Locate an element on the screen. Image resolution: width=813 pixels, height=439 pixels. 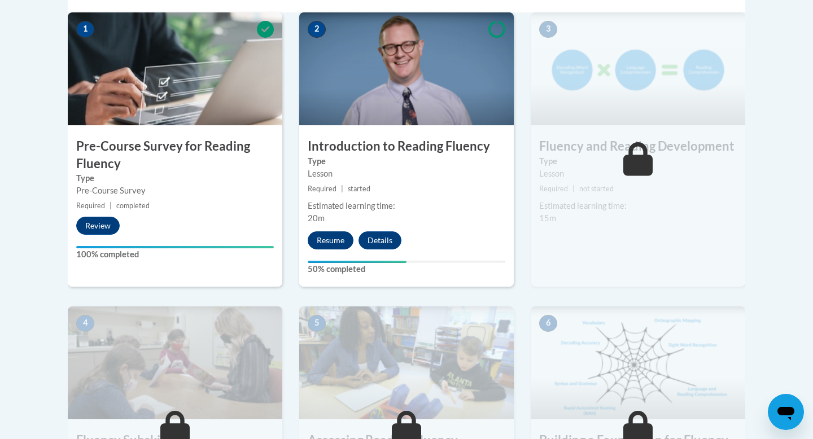
h3: Pre-Course Survey for Reading Fluency is located at coordinates (175, 155).